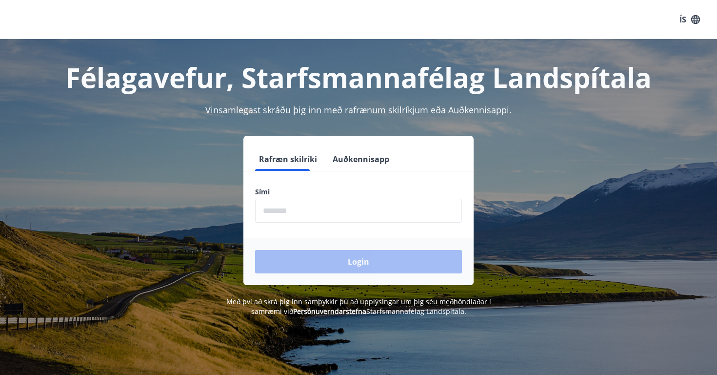  What do you see at coordinates (330, 311) in the screenshot?
I see `a: Persónuverndarstefna` at bounding box center [330, 311].